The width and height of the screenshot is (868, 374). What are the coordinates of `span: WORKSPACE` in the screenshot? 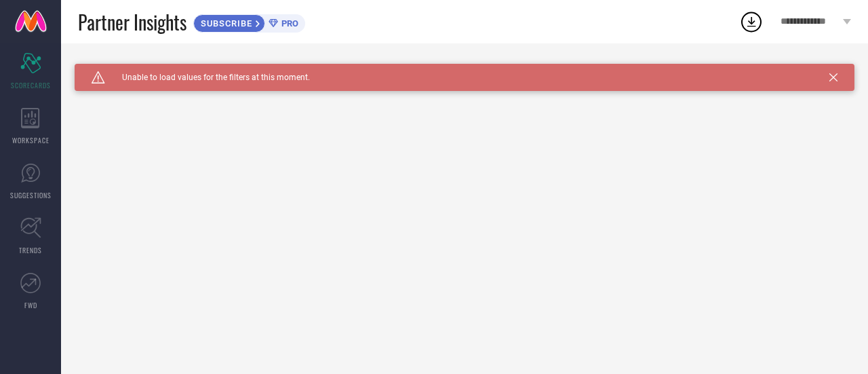 It's located at (30, 140).